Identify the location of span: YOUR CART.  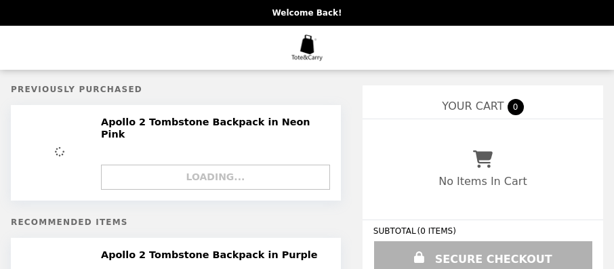
(472, 106).